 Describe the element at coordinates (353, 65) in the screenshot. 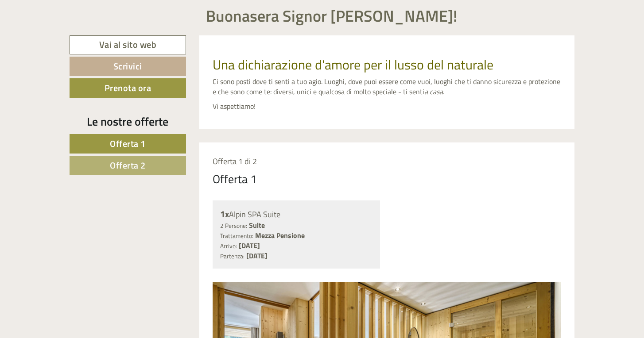

I see `span: Una dichiarazione d'amore per il lusso del naturale` at that location.